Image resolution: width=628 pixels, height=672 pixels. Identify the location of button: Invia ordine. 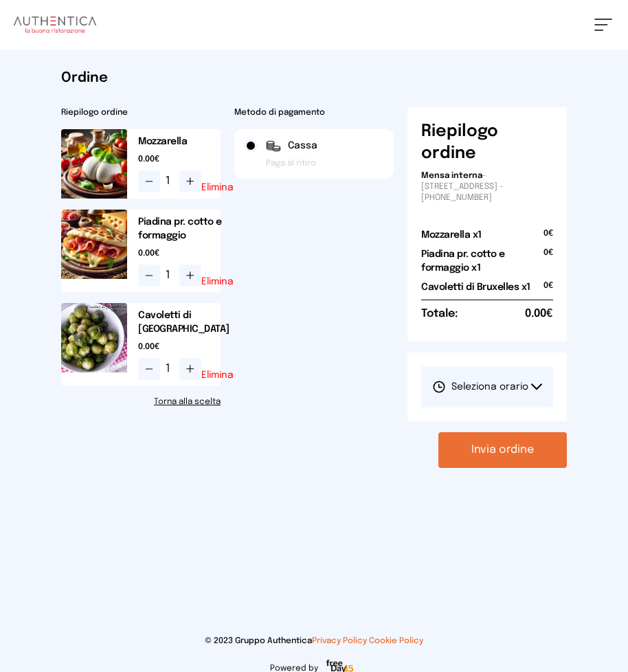
(502, 450).